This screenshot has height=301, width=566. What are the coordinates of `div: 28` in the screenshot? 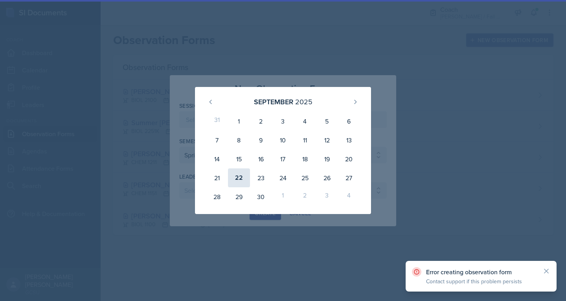 It's located at (217, 197).